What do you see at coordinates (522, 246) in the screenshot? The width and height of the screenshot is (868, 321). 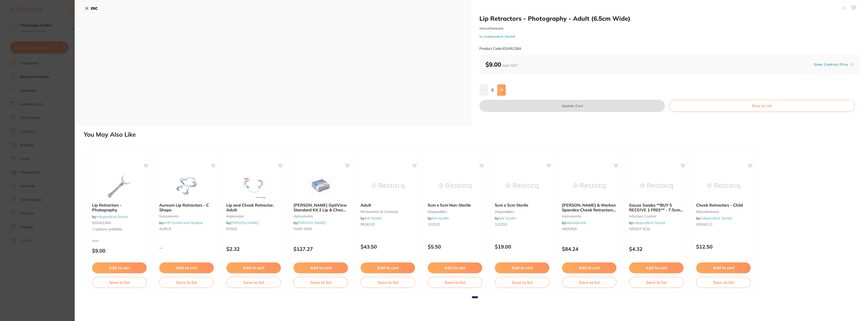 I see `p: $19.00` at bounding box center [522, 246].